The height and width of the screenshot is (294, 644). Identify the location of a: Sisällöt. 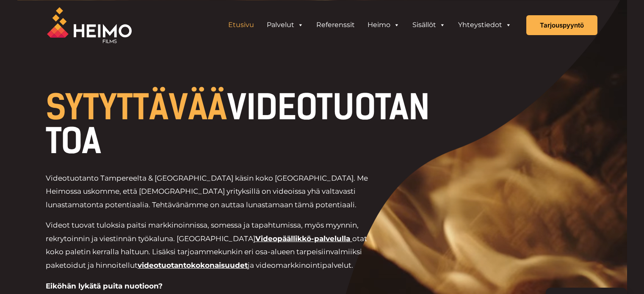
(429, 25).